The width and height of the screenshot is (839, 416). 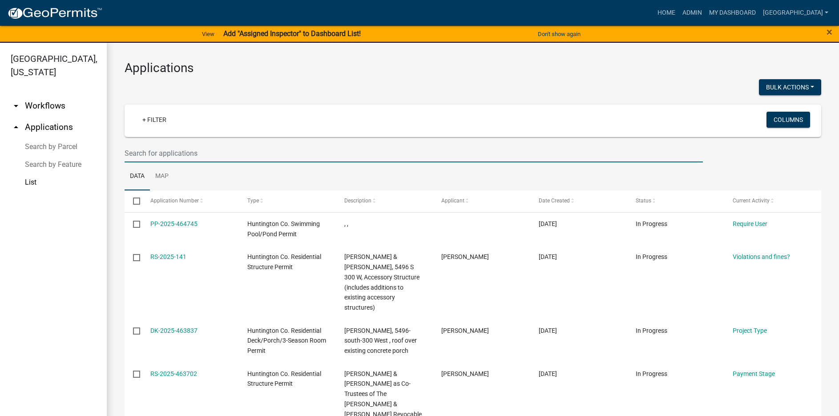 I want to click on a: DK-2025-463837, so click(x=174, y=331).